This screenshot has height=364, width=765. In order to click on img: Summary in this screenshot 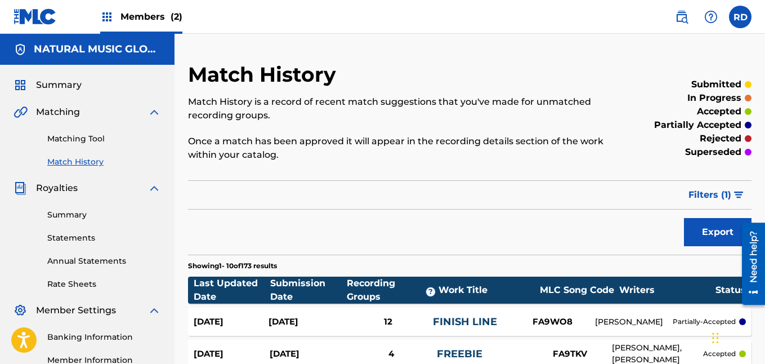, I will do `click(20, 85)`.